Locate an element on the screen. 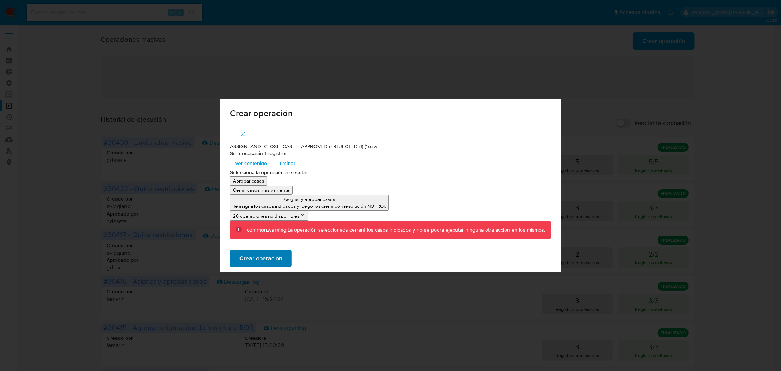  button: Ver contenido is located at coordinates (251, 163).